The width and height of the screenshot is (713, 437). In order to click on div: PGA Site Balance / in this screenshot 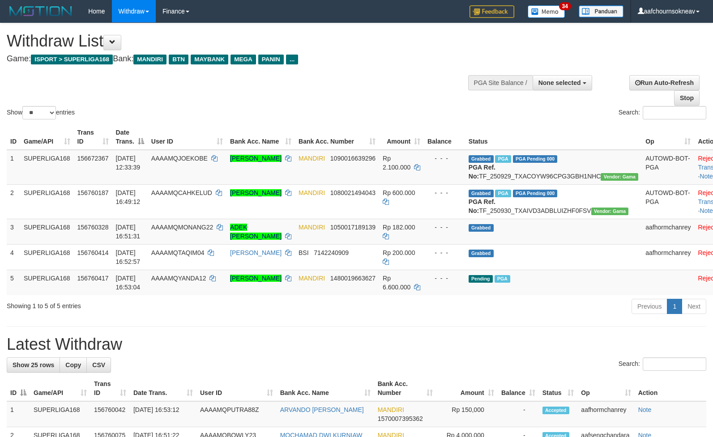, I will do `click(500, 83)`.